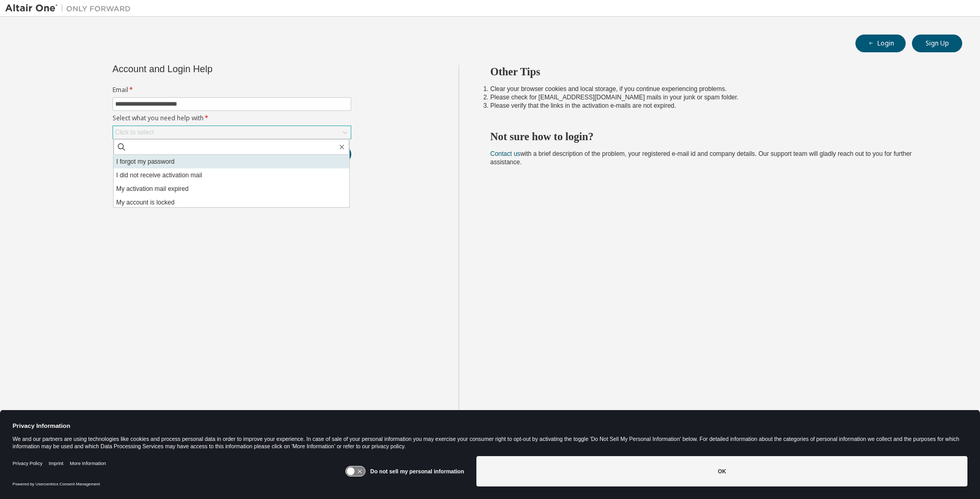 The height and width of the screenshot is (499, 980). I want to click on button: Login, so click(880, 44).